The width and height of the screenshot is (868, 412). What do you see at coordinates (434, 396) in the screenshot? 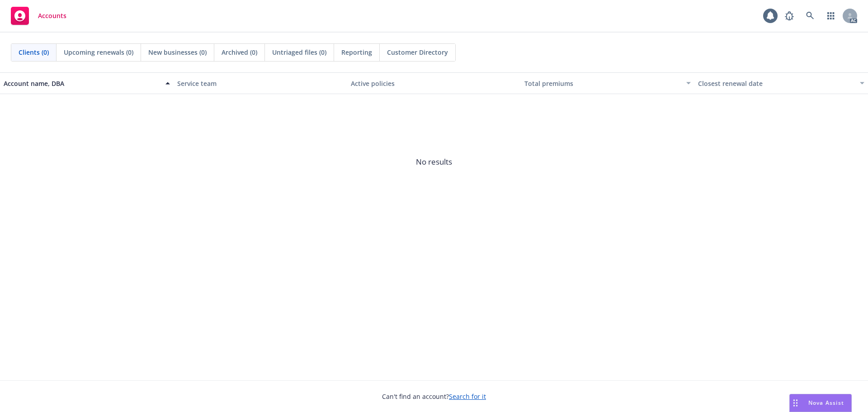
I see `span: Can't find an account?` at bounding box center [434, 396].